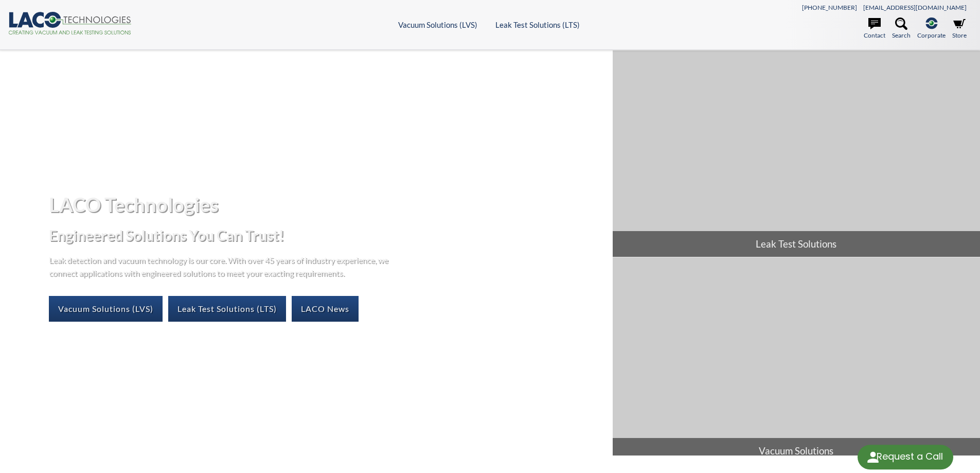  What do you see at coordinates (959, 28) in the screenshot?
I see `a: Store` at bounding box center [959, 28].